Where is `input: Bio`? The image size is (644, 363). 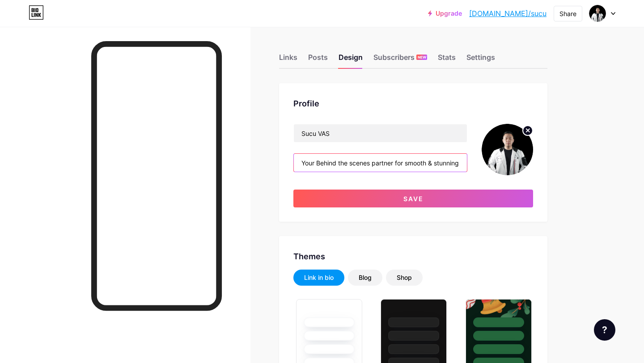
input: Bio is located at coordinates (380, 163).